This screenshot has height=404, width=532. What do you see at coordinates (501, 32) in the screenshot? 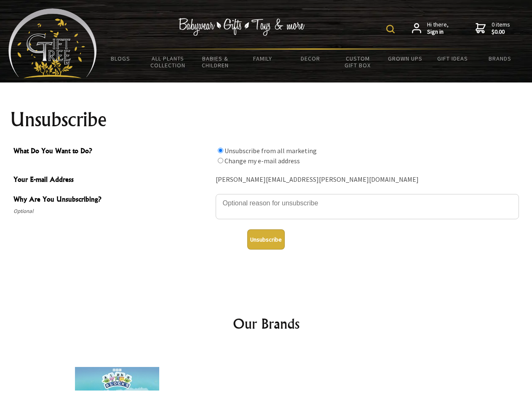
I see `strong: $0.00` at bounding box center [501, 32].